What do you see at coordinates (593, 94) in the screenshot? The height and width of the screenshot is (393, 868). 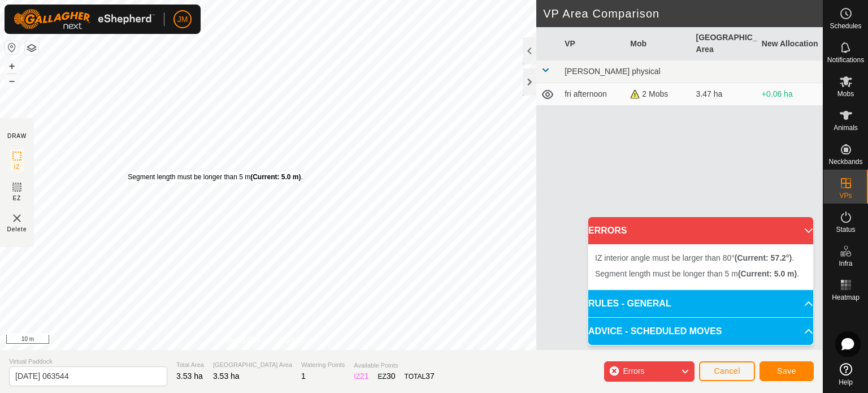 I see `td: fri afternoon` at bounding box center [593, 94].